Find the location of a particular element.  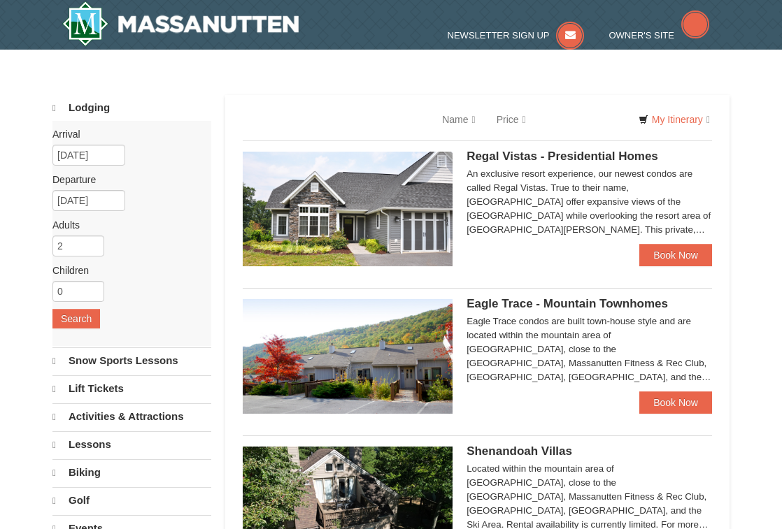

span: Eagle Trace - Mountain Townhomes is located at coordinates (567, 303).